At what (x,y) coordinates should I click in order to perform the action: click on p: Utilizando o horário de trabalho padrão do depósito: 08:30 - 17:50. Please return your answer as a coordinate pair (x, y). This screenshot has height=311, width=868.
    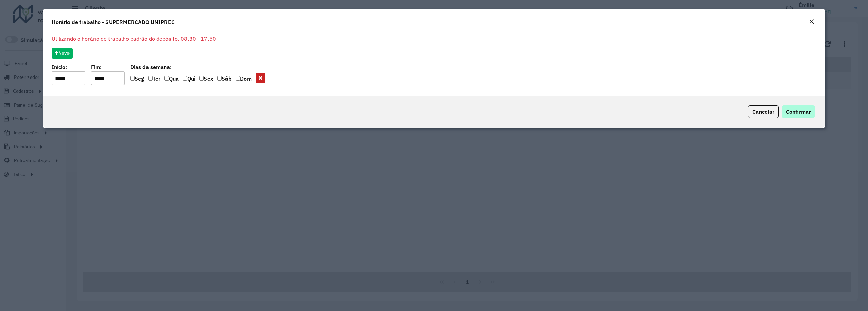
    Looking at the image, I should click on (434, 38).